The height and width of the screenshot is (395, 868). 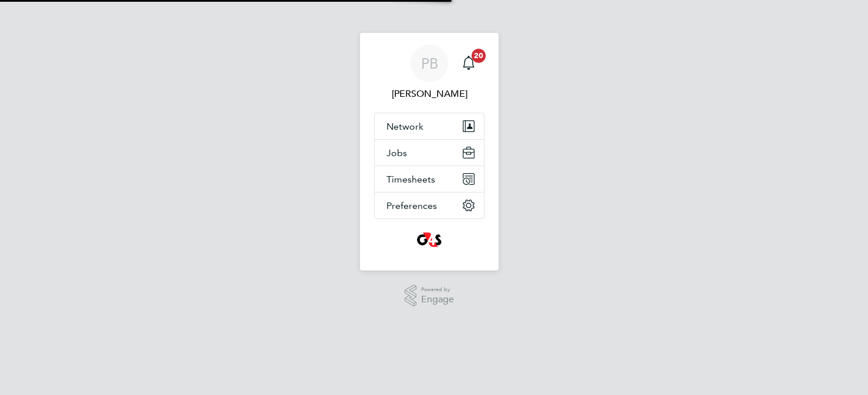 I want to click on span: Timesheets, so click(x=410, y=179).